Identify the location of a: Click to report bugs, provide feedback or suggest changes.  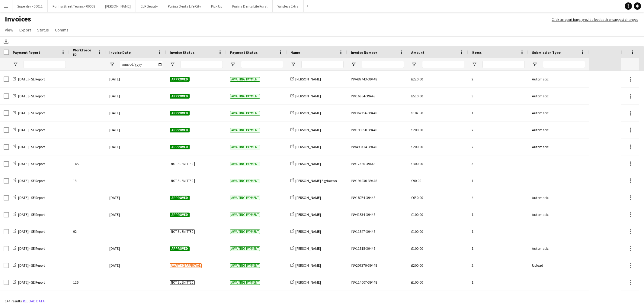
(595, 20).